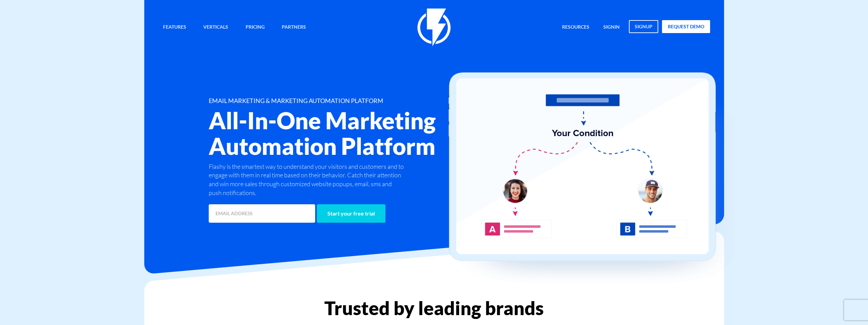 This screenshot has width=868, height=325. Describe the element at coordinates (216, 27) in the screenshot. I see `a: Verticals` at that location.